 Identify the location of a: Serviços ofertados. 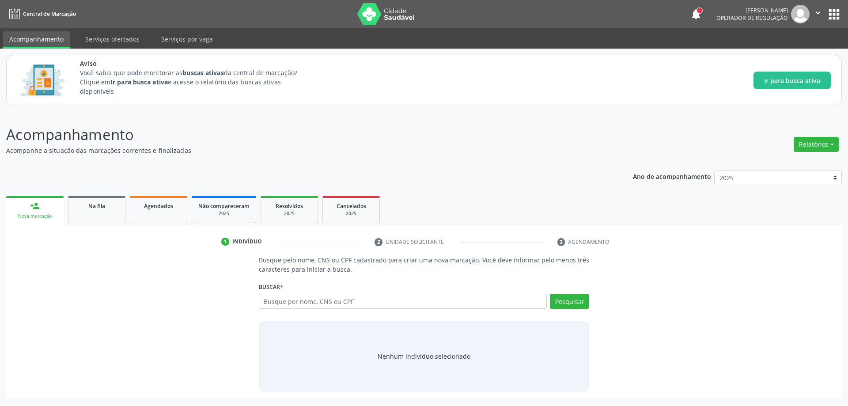
(112, 39).